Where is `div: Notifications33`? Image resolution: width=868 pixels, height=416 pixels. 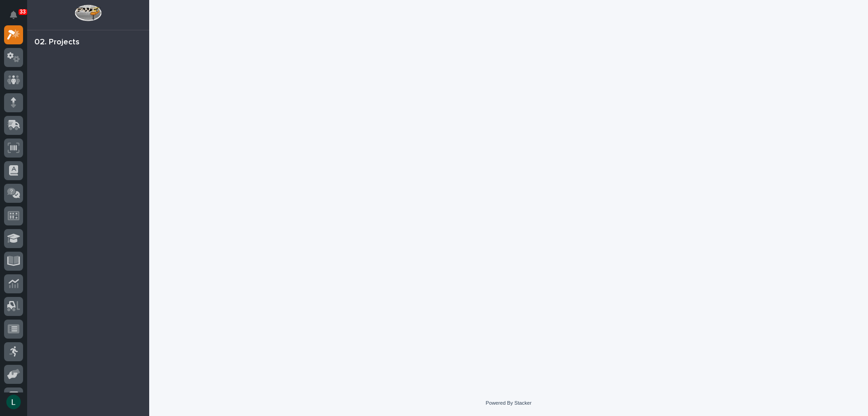 div: Notifications33 is located at coordinates (17, 18).